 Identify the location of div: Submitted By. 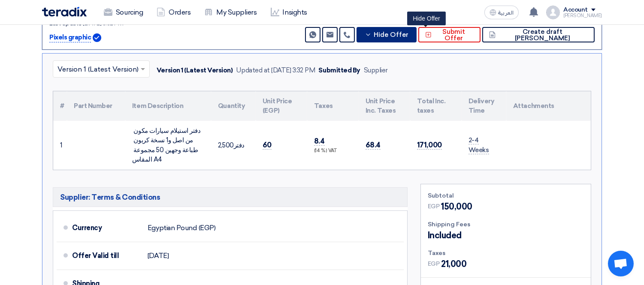
(339, 70).